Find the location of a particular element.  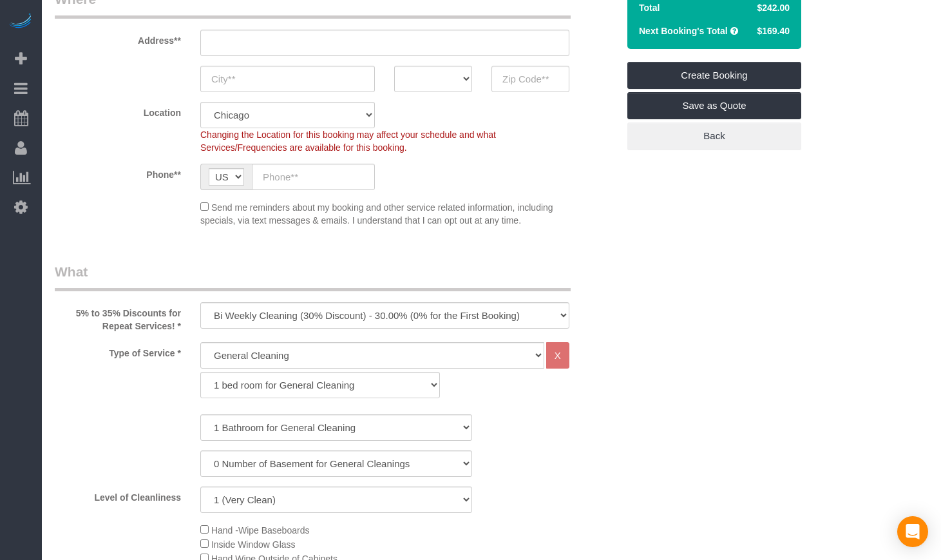

span: $242.00 is located at coordinates (773, 8).